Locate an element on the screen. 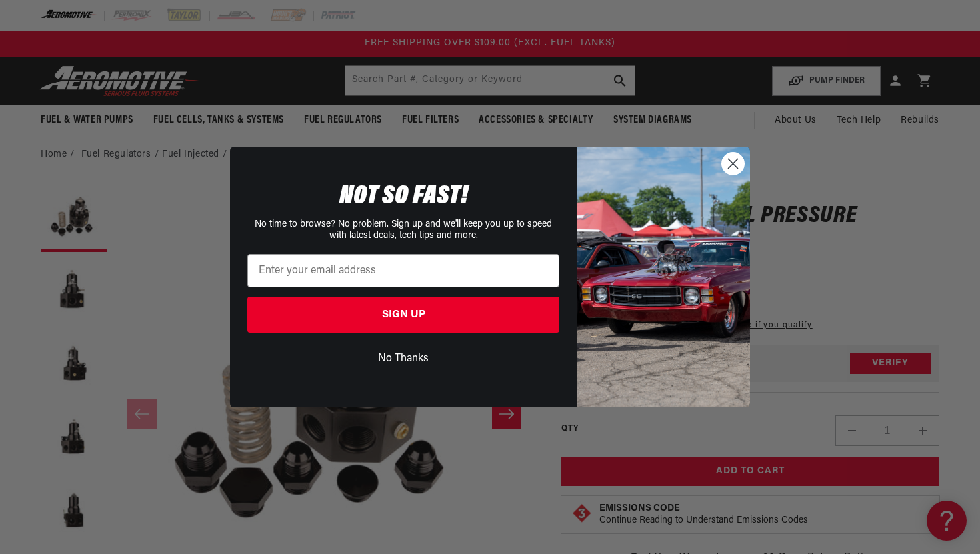 This screenshot has height=554, width=980. img: 85cdd541-2605-488b-b08c-a5ee7b438a35.jpeg is located at coordinates (663, 277).